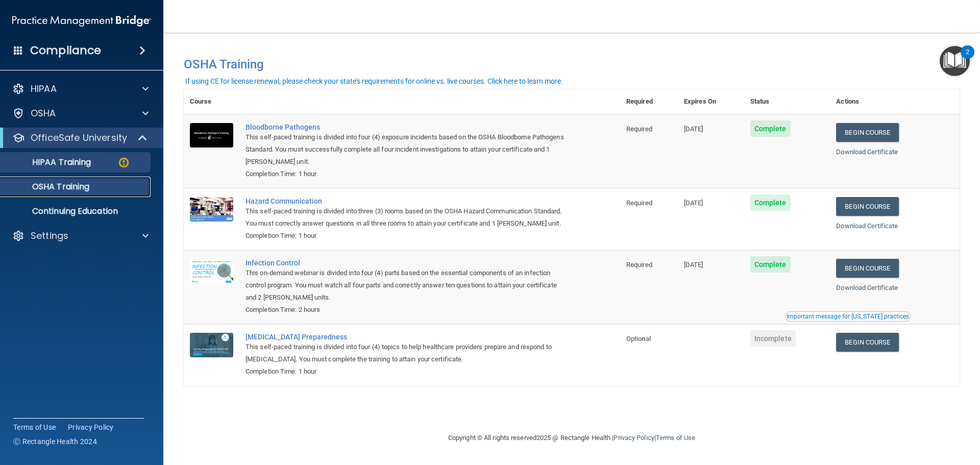  What do you see at coordinates (55, 442) in the screenshot?
I see `span: Ⓒ Rectangle Health 2024` at bounding box center [55, 442].